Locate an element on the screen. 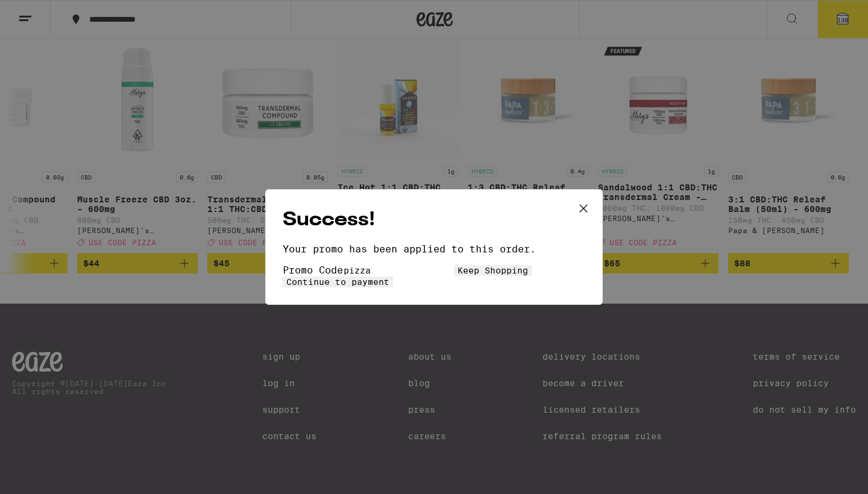 This screenshot has width=868, height=494. p: Your promo has been applied to this order. is located at coordinates (434, 249).